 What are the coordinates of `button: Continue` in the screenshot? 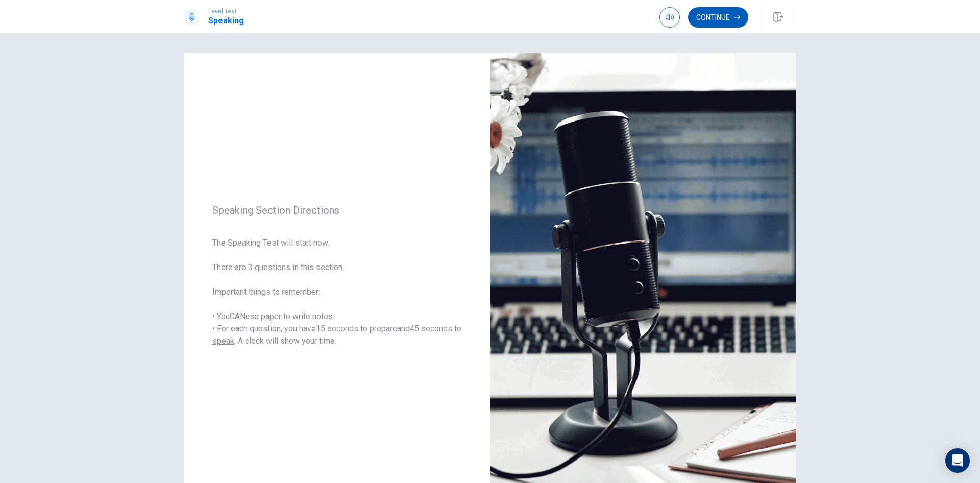 It's located at (718, 17).